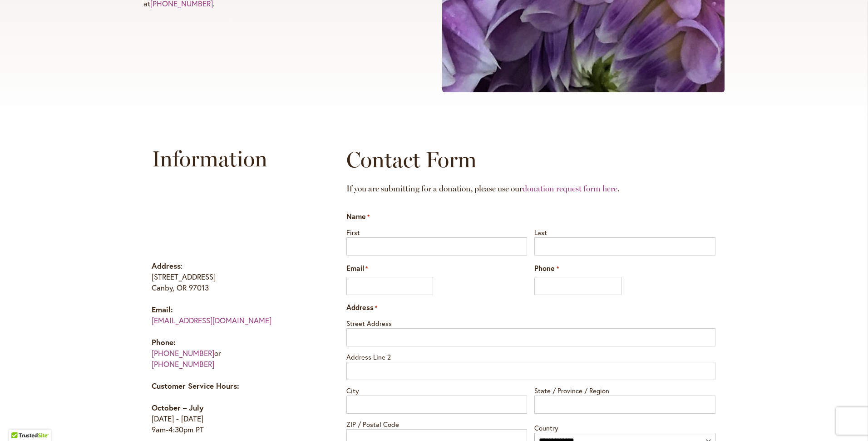 This screenshot has width=868, height=441. I want to click on label: Street Address, so click(531, 322).